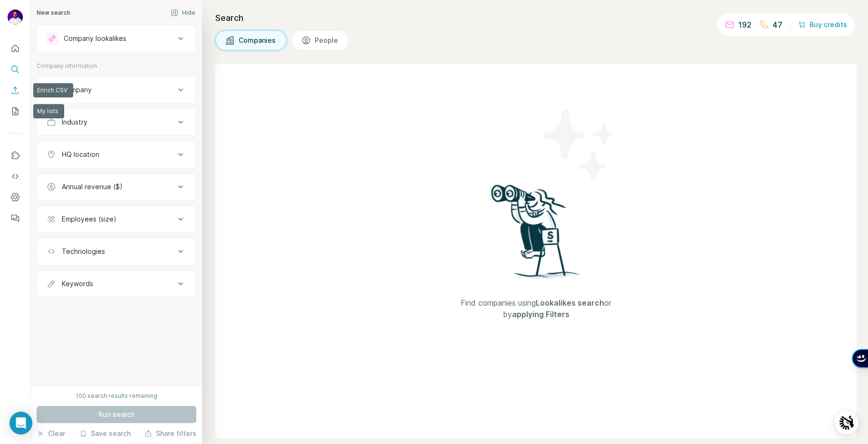 The image size is (868, 444). I want to click on button: HQ location, so click(117, 154).